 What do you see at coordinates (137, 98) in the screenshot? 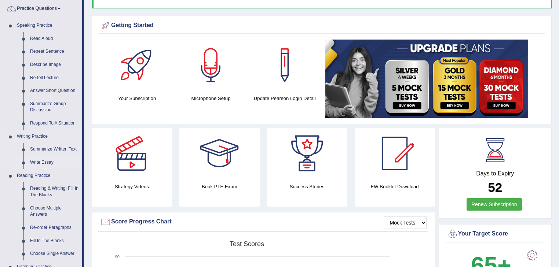
I see `h4: Your Subscription` at bounding box center [137, 98].